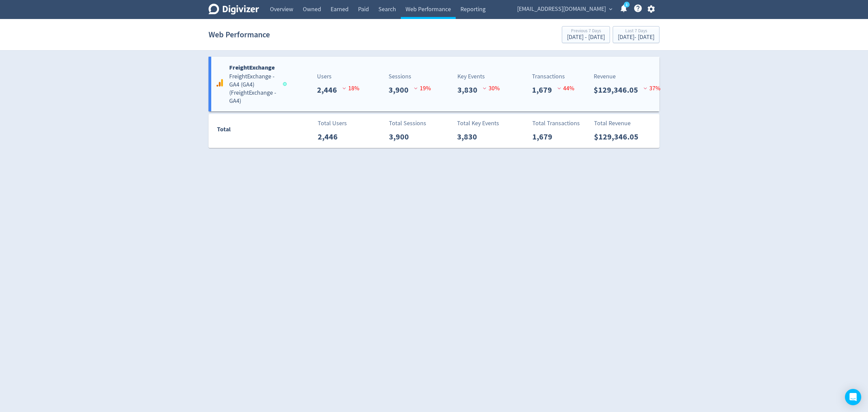 This screenshot has height=412, width=868. Describe the element at coordinates (408, 123) in the screenshot. I see `p: Total Sessions` at that location.